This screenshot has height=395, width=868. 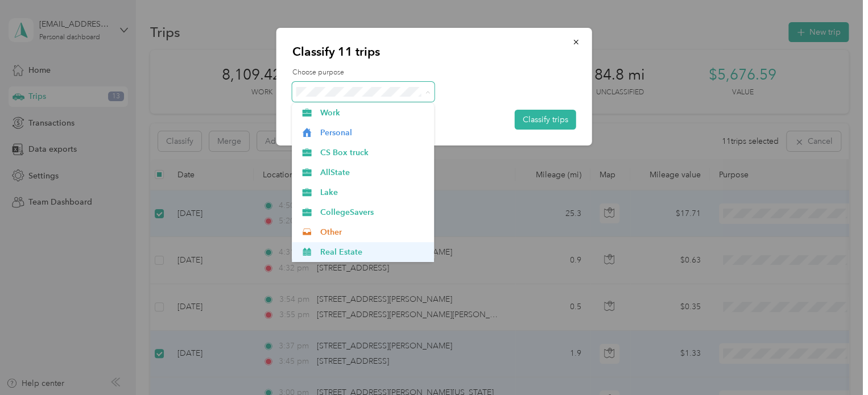 What do you see at coordinates (373, 112) in the screenshot?
I see `span: Work` at bounding box center [373, 112].